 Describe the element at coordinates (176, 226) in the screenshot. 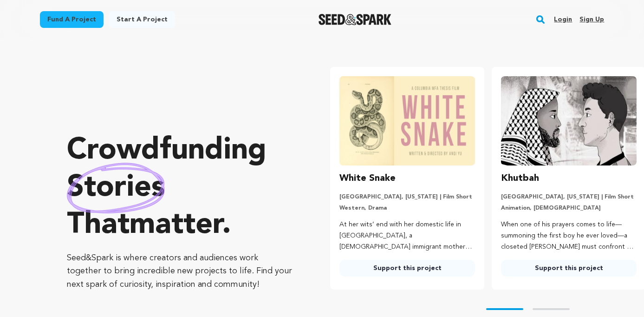

I see `span: matter` at that location.